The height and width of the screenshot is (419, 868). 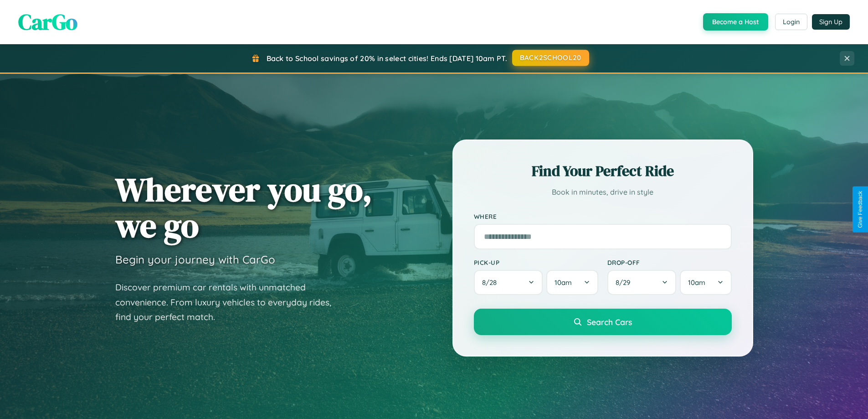 What do you see at coordinates (509, 282) in the screenshot?
I see `button: 8/28` at bounding box center [509, 282].